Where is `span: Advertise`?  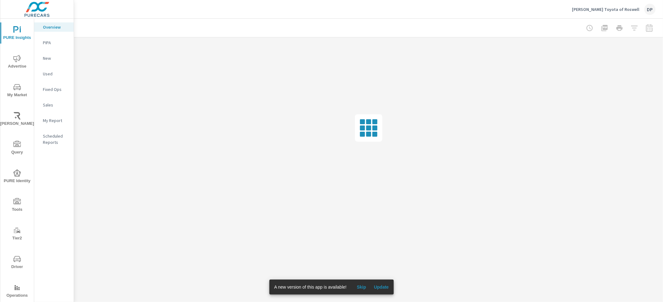
span: Advertise is located at coordinates (17, 62).